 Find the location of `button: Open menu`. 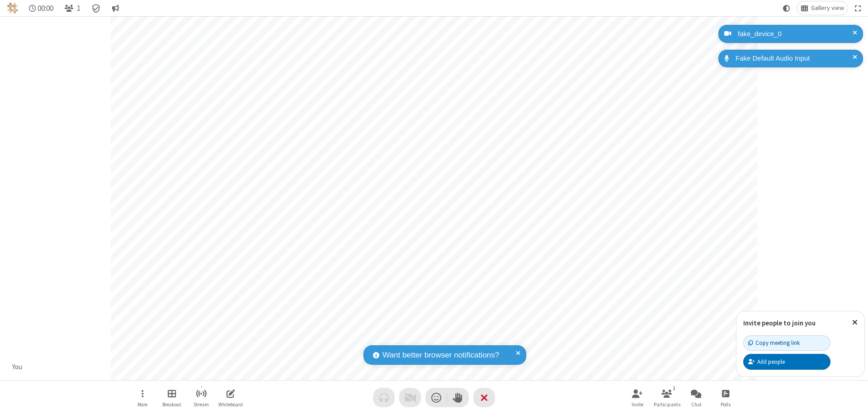

button: Open menu is located at coordinates (143, 397).